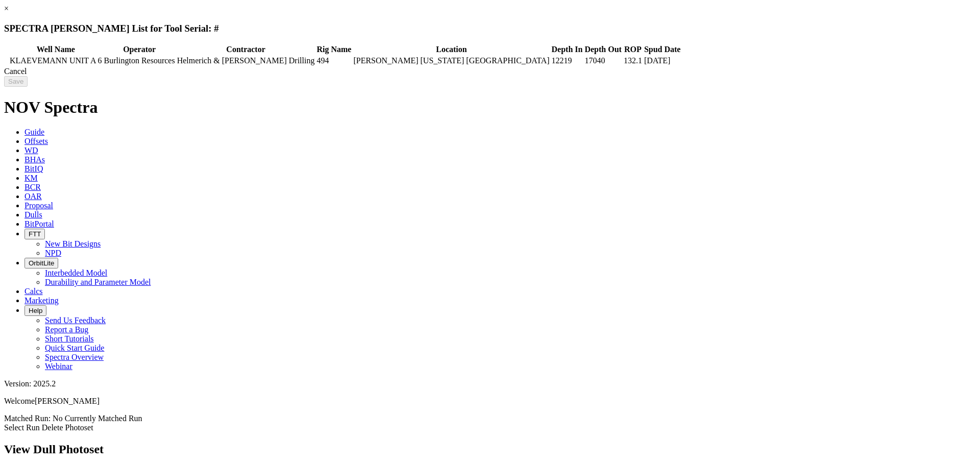  Describe the element at coordinates (34, 168) in the screenshot. I see `span: BitIQ` at that location.